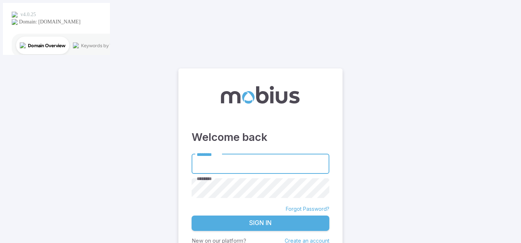 The height and width of the screenshot is (243, 521). What do you see at coordinates (23, 45) in the screenshot?
I see `img: tab_domain_overview_orange.svg` at bounding box center [23, 45].